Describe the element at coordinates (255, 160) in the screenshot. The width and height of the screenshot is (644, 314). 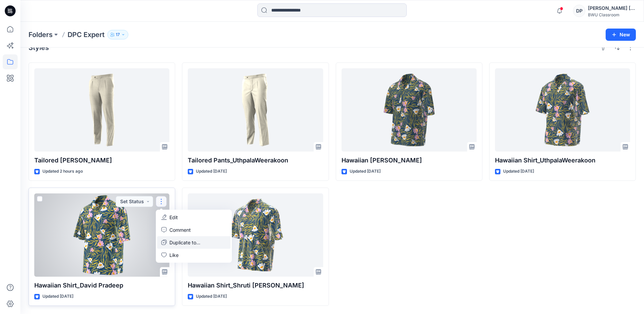
I see `p: Tailored Pants_UthpalaWeerakoon` at that location.